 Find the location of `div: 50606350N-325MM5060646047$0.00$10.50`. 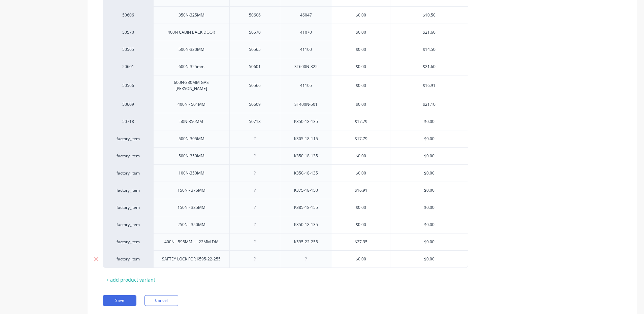

div: 50606350N-325MM5060646047$0.00$10.50 is located at coordinates (285, 15).